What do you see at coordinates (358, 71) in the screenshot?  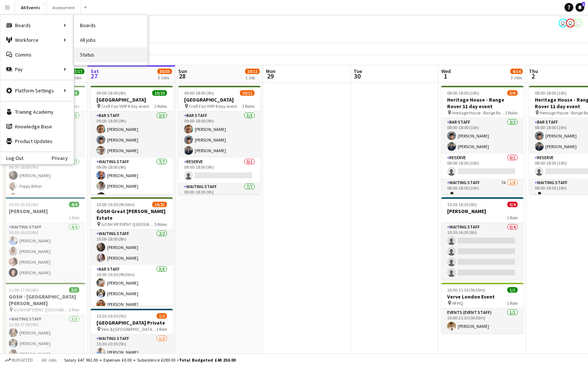 I see `span: Tue` at bounding box center [358, 71].